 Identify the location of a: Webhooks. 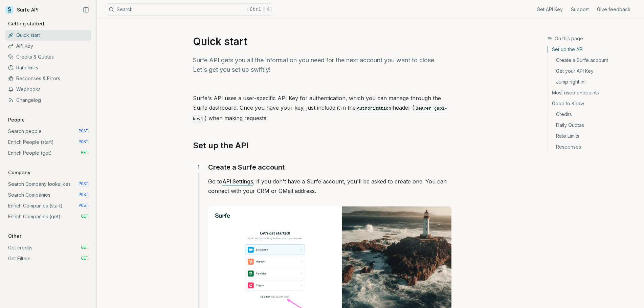
(48, 90).